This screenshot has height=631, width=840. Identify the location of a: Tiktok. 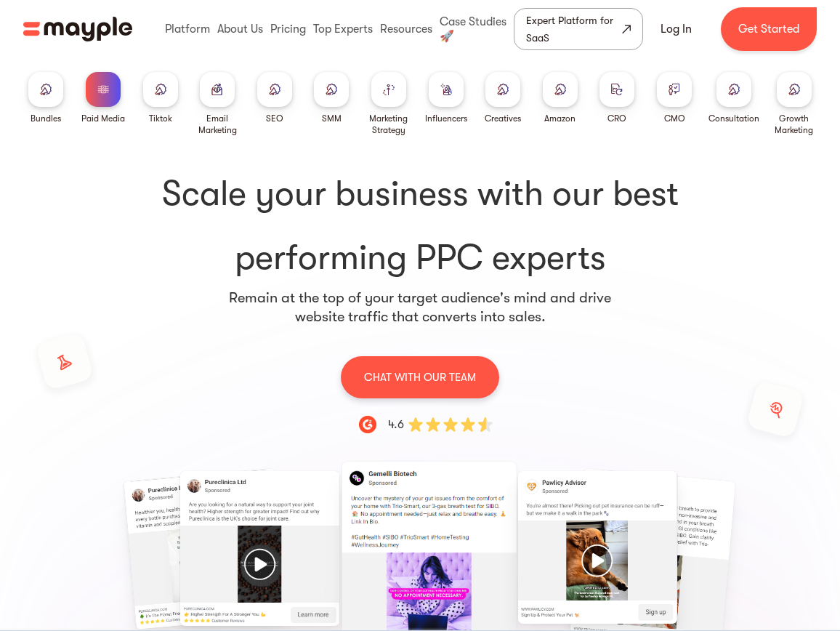
(161, 98).